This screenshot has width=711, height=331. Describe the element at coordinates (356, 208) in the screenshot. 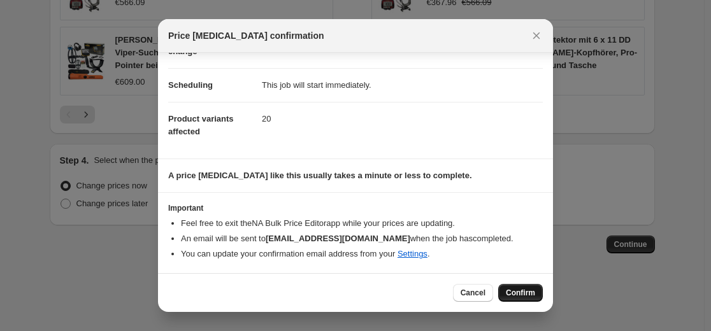

I see `h3: Important` at that location.